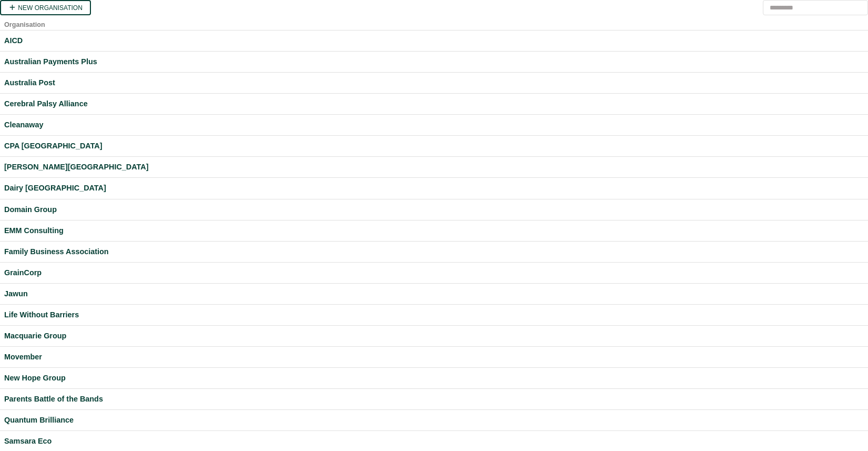  I want to click on a: AICD, so click(434, 41).